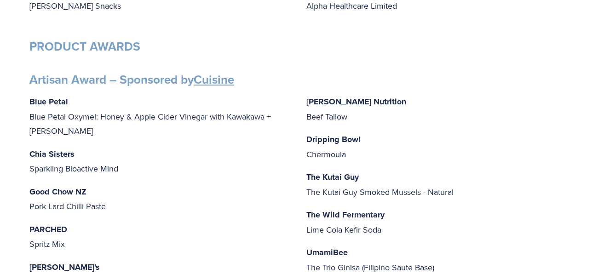 Image resolution: width=598 pixels, height=274 pixels. What do you see at coordinates (334, 139) in the screenshot?
I see `strong: Dripping Bowl` at bounding box center [334, 139].